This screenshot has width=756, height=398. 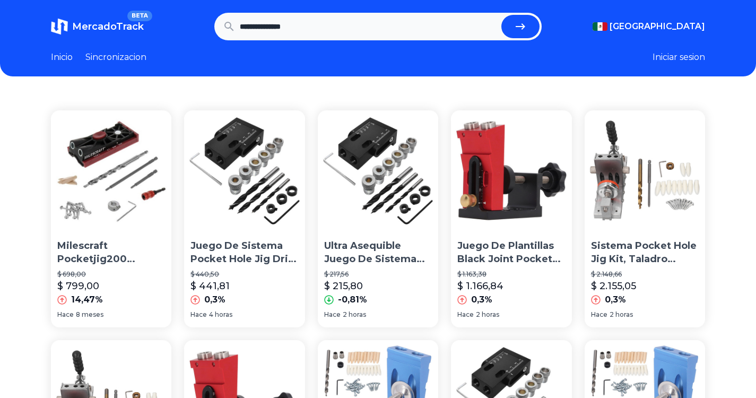 I want to click on a: MercadoTrackBETA, so click(x=97, y=27).